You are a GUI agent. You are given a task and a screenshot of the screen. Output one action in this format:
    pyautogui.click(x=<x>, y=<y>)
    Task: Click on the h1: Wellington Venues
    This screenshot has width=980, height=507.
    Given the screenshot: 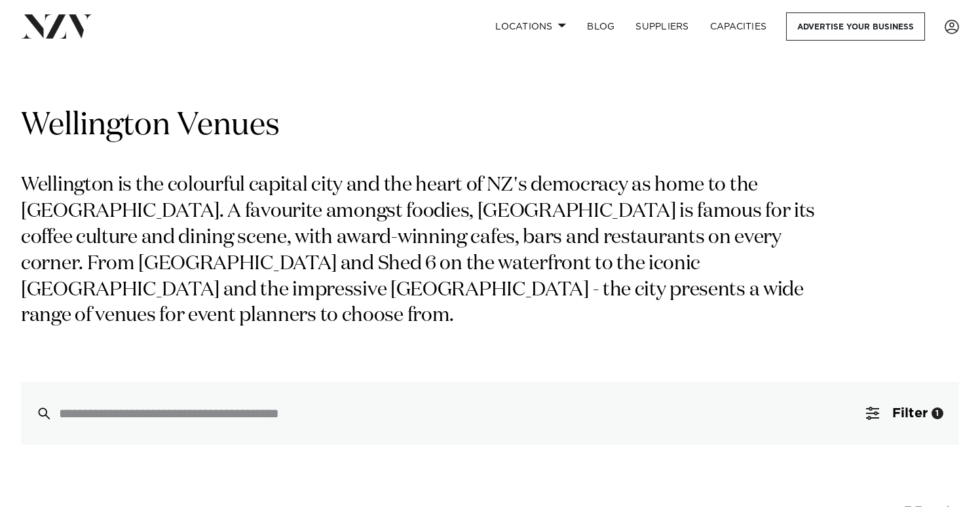 What is the action you would take?
    pyautogui.click(x=490, y=126)
    